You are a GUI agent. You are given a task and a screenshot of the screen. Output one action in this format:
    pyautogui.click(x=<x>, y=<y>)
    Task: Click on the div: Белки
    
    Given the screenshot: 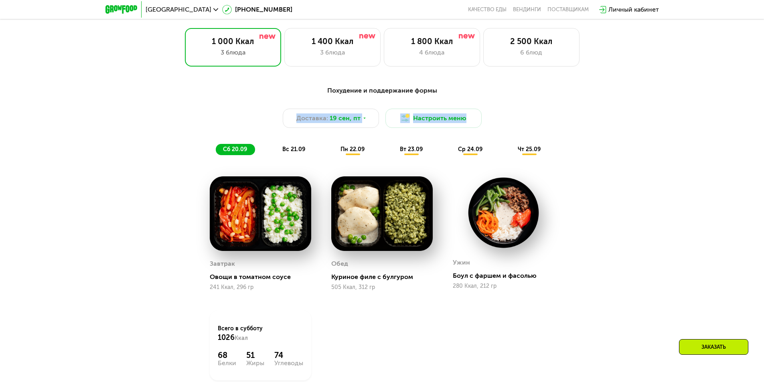 What is the action you would take?
    pyautogui.click(x=227, y=363)
    